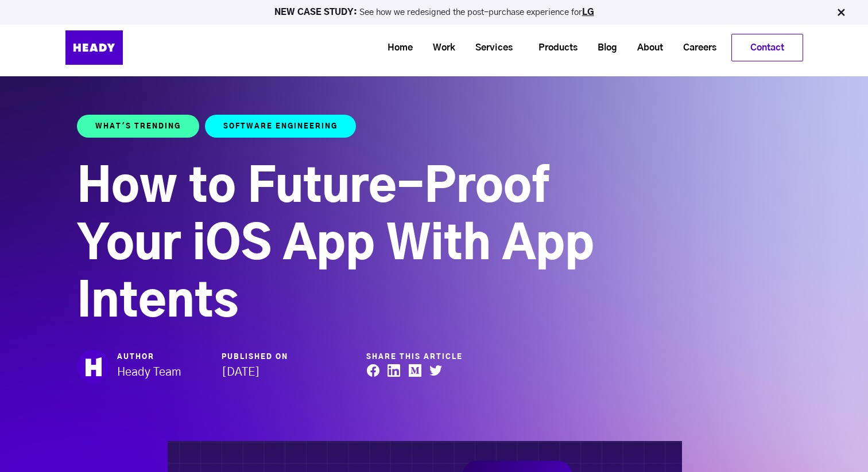 Image resolution: width=868 pixels, height=472 pixels. What do you see at coordinates (434, 12) in the screenshot?
I see `p: See how we redesigned the post-purchase experience for` at bounding box center [434, 12].